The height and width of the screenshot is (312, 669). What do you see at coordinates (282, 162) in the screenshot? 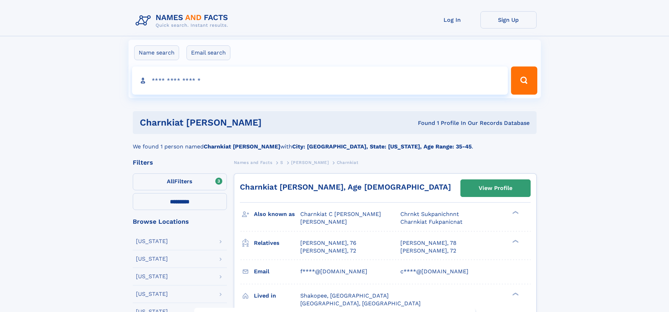
I see `span: S` at bounding box center [282, 162].